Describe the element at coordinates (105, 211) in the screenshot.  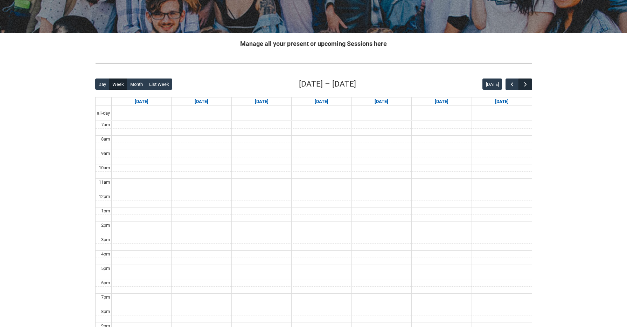
I see `div: 1pm` at that location.